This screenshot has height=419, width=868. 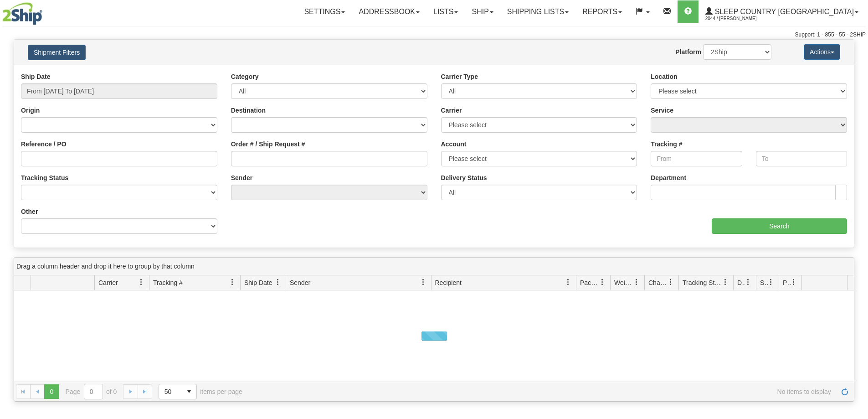 I want to click on a: Recipient filter column settings, so click(x=568, y=282).